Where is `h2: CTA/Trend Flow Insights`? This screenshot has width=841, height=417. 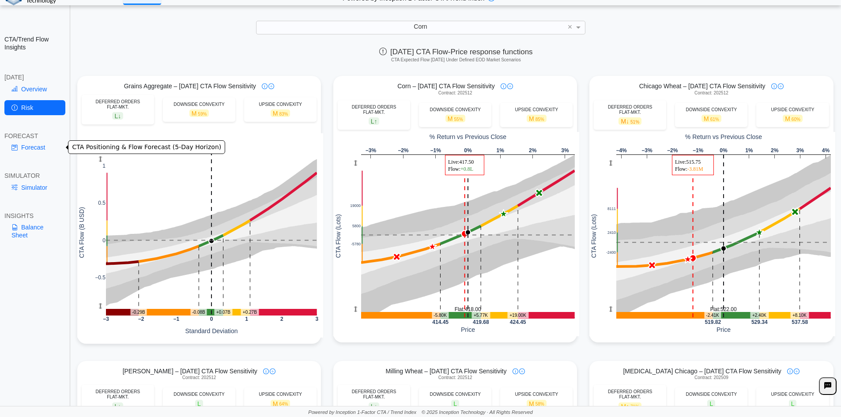 h2: CTA/Trend Flow Insights is located at coordinates (35, 43).